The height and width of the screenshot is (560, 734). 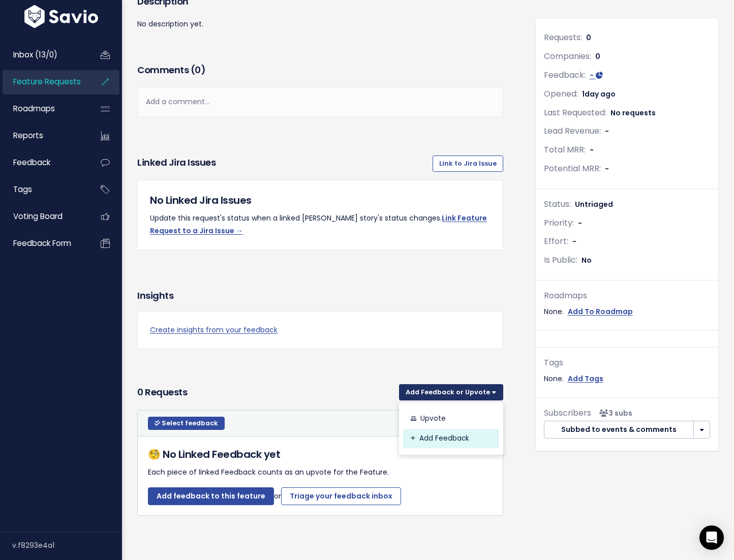 I want to click on span: Inbox (13/0), so click(x=35, y=55).